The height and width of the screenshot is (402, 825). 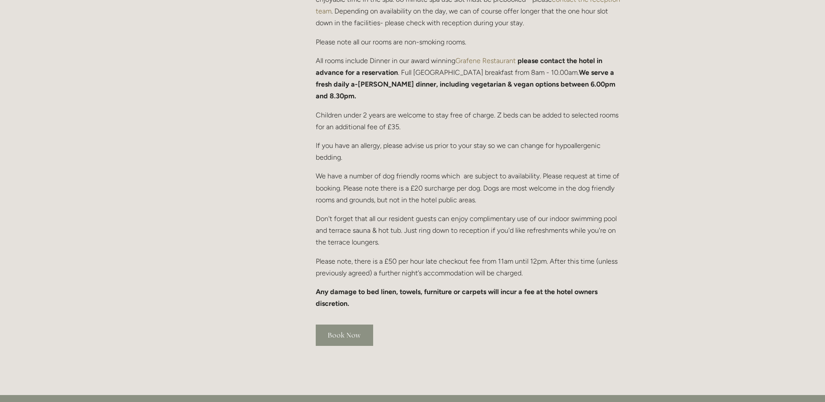 What do you see at coordinates (468, 151) in the screenshot?
I see `p: If you have an allergy, please advise us prior to your stay so we can change for hypoallergenic b...` at bounding box center [468, 151].